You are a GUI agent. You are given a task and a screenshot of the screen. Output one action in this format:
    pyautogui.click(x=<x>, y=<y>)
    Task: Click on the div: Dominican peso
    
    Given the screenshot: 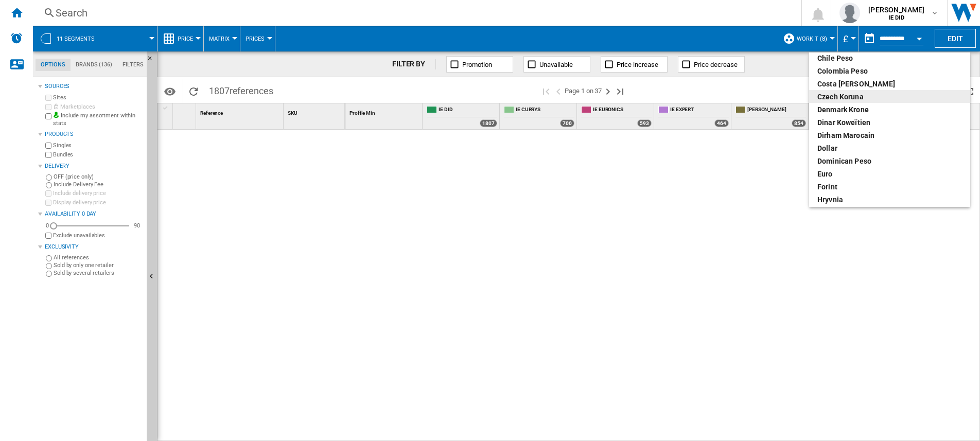 What is the action you would take?
    pyautogui.click(x=889, y=161)
    